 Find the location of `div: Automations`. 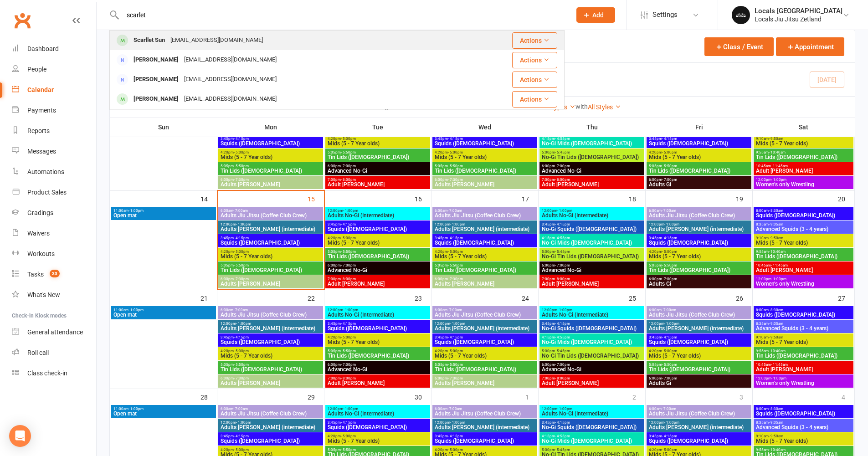

div: Automations is located at coordinates (45, 172).